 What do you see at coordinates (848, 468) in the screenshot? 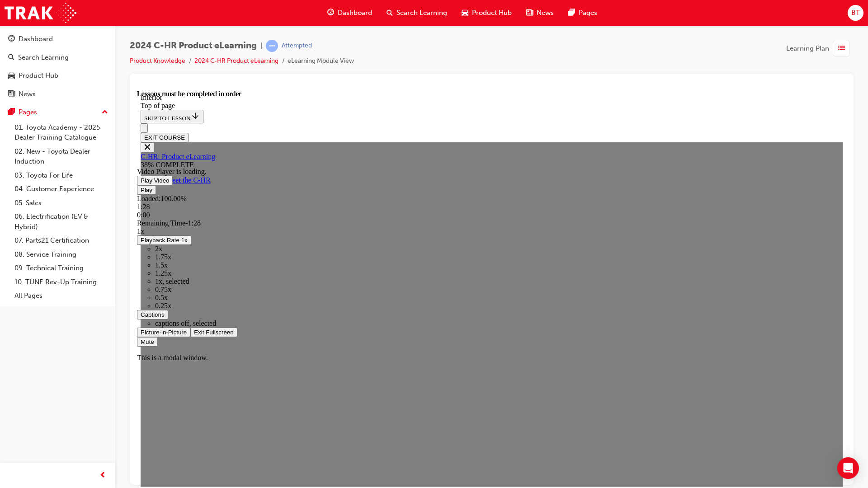
I see `div: Open Intercom Messenger` at bounding box center [848, 468].